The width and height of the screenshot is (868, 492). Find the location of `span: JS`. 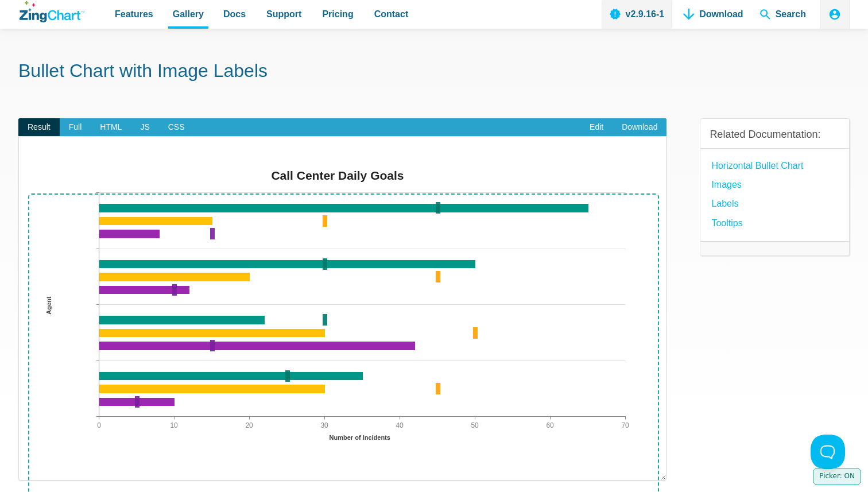

span: JS is located at coordinates (144, 128).